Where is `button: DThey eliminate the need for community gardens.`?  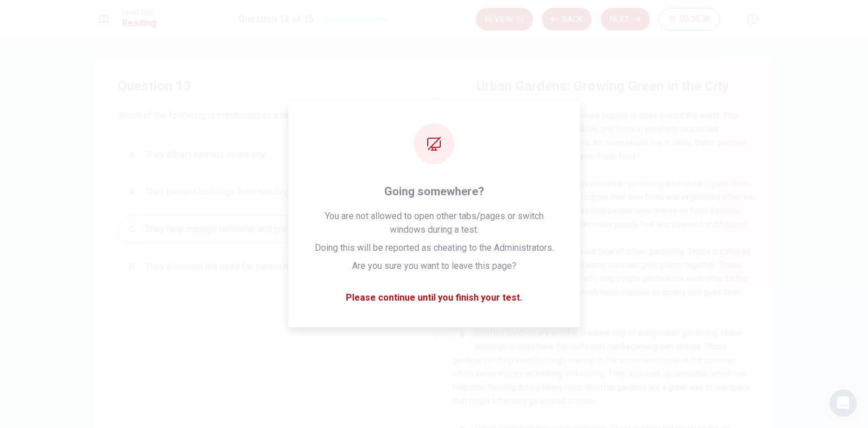
button: DThey eliminate the need for community gardens. is located at coordinates (265, 266).